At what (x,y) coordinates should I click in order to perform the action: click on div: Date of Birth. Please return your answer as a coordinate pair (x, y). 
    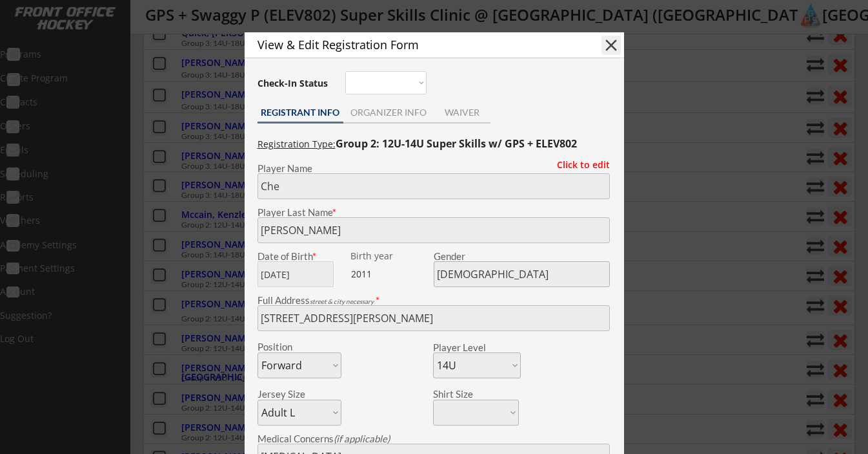
    Looking at the image, I should click on (300, 256).